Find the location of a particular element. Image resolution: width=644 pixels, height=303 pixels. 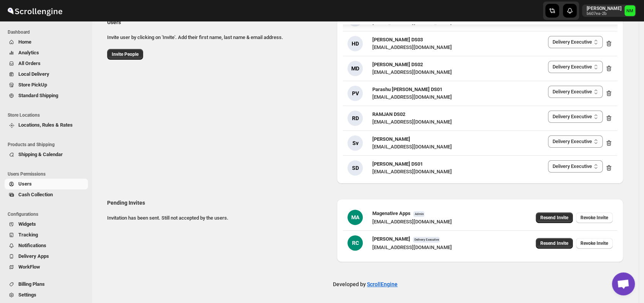

h2: Pending Invites is located at coordinates (219, 203).